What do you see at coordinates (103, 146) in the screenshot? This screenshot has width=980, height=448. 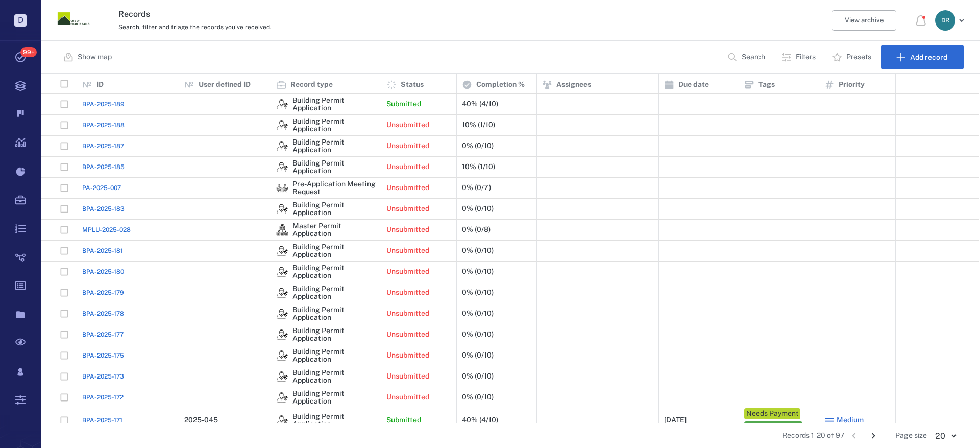 I see `span: BPA-2025-187` at bounding box center [103, 146].